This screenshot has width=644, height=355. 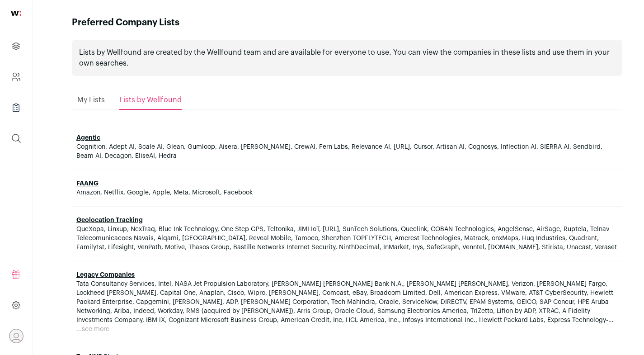 I want to click on button: Open dropdown, so click(x=16, y=336).